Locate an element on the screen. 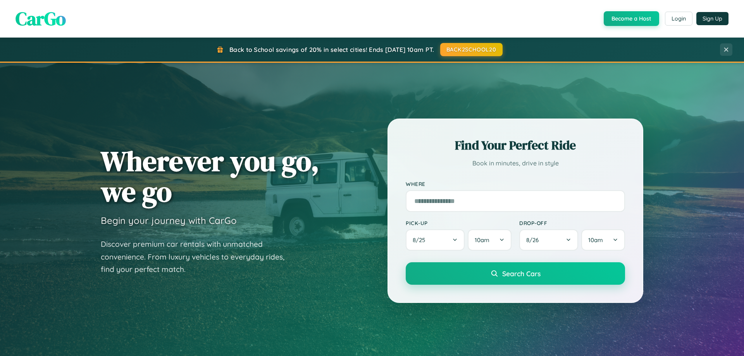  p: Discover premium car rentals with unmatched convenience. From luxury vehicles to everyday rides, ... is located at coordinates (198, 257).